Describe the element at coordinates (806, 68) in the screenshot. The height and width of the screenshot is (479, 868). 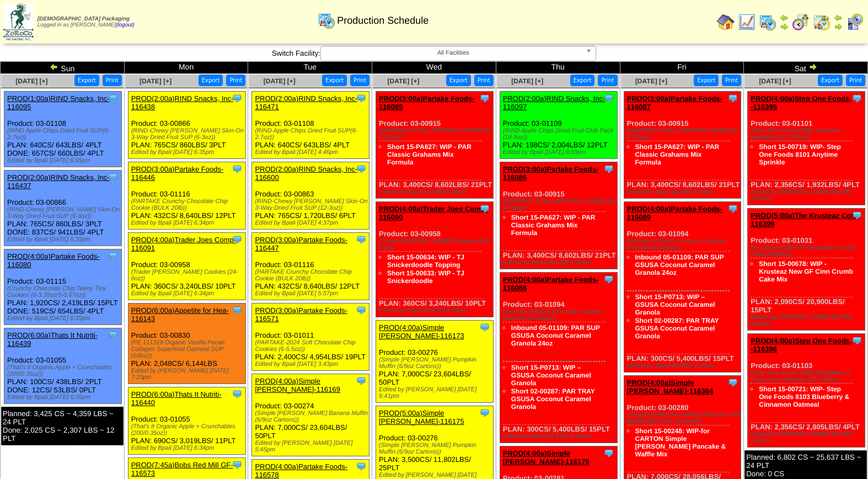
I see `td: Sat` at that location.